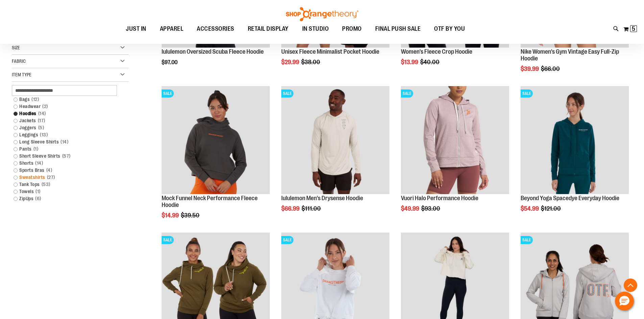 This screenshot has height=319, width=644. I want to click on a: Vuori Halo Performance Hoodie, so click(440, 198).